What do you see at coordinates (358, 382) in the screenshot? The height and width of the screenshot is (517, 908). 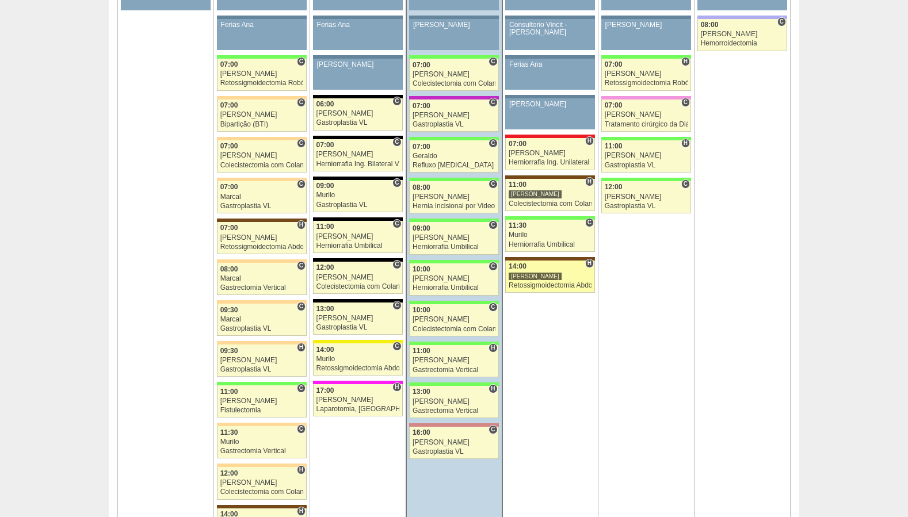 I see `div: Key: Pro Matre` at bounding box center [358, 382].